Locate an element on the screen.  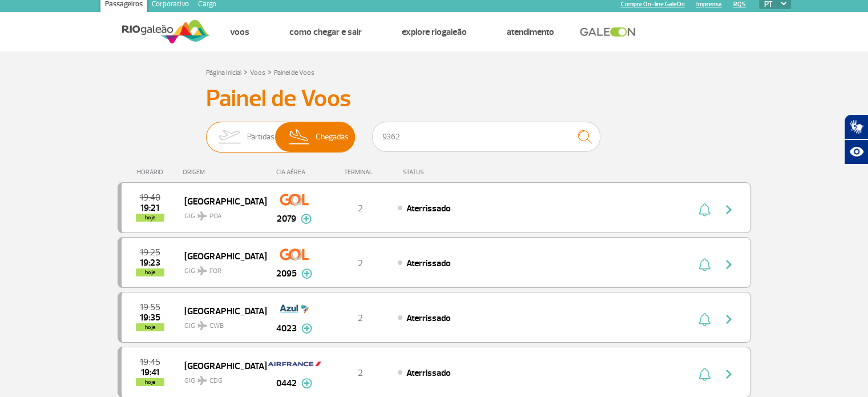
span: POA is located at coordinates (216, 217).